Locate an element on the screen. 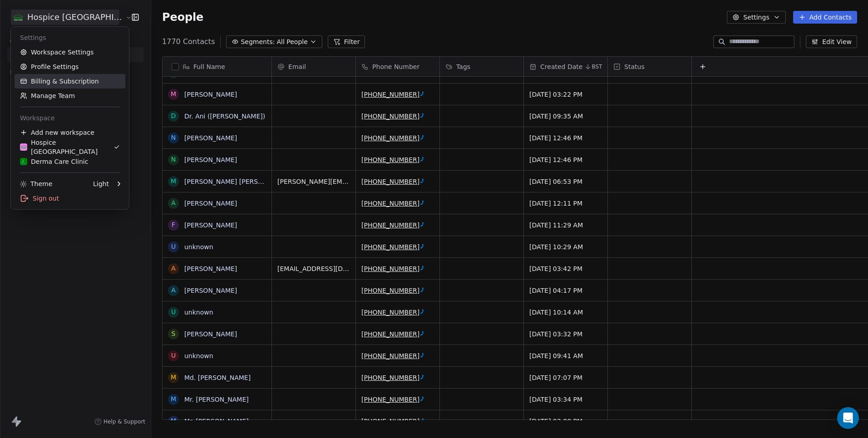  div: Sign out is located at coordinates (70, 198).